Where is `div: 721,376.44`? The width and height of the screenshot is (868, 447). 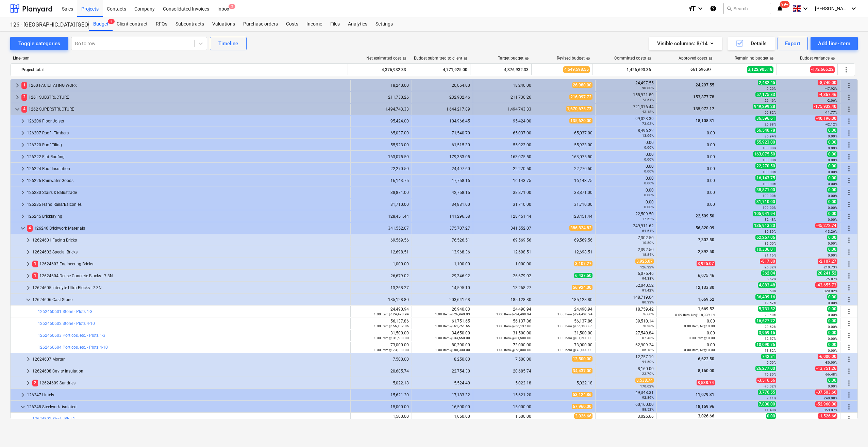
div: 721,376.44 is located at coordinates (626, 110).